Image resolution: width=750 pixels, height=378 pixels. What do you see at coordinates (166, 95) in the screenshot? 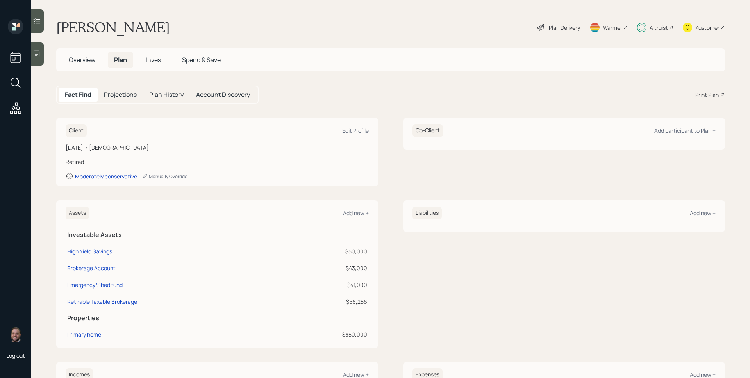
I see `h5: Plan History` at bounding box center [166, 95].